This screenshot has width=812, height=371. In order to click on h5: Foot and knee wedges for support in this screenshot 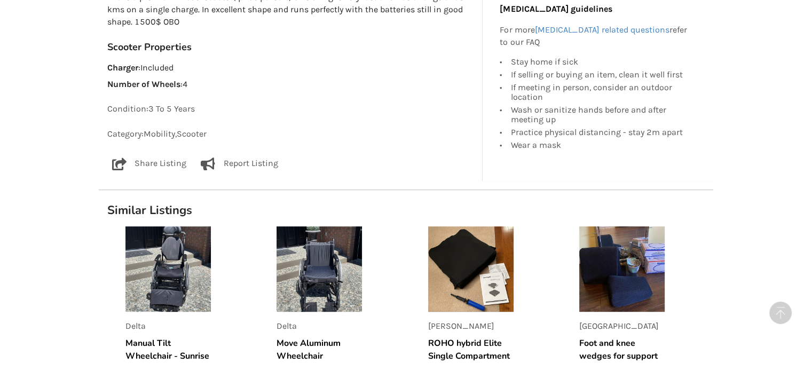, I will do `click(622, 350)`.